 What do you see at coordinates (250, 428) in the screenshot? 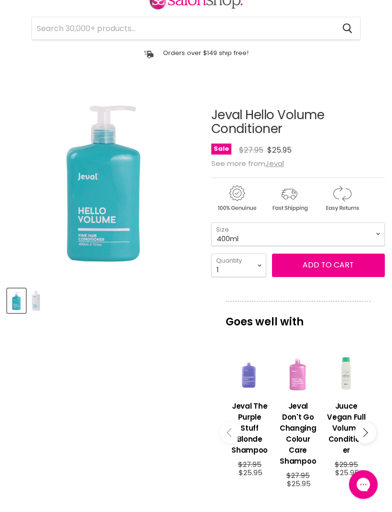
I see `h3: Jeval The Purple Stuff Blonde Shampoo` at bounding box center [250, 428].